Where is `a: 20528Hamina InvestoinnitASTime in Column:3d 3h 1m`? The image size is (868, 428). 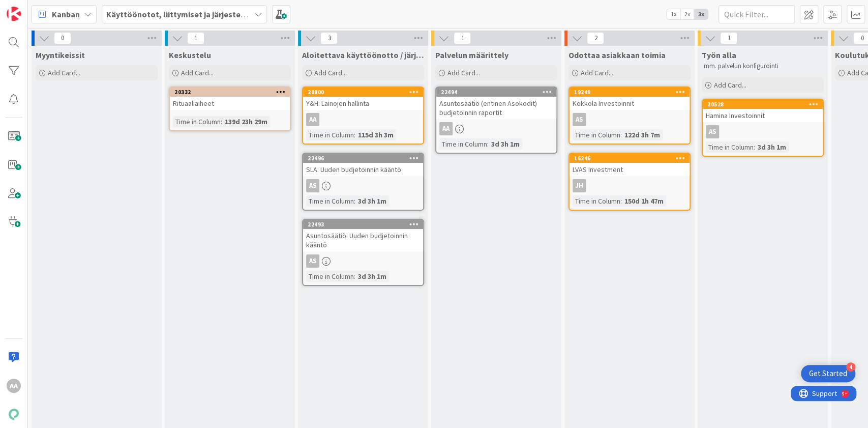
a: 20528Hamina InvestoinnitASTime in Column:3d 3h 1m is located at coordinates (763, 128).